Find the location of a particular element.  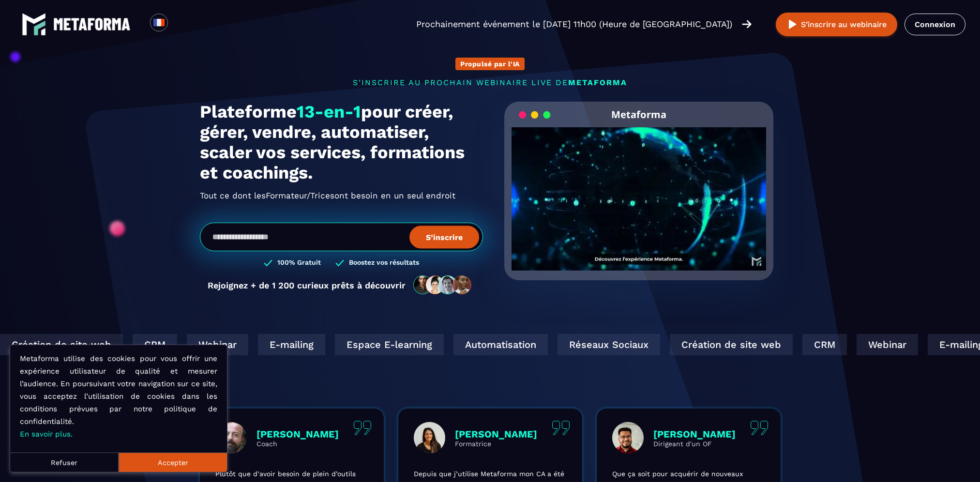

div: Automatisation is located at coordinates (489, 344).